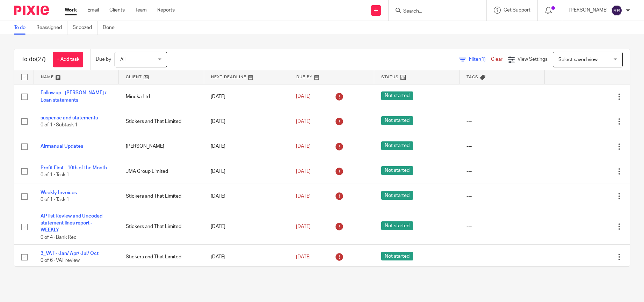 This screenshot has width=644, height=302. What do you see at coordinates (93, 10) in the screenshot?
I see `a: Email` at bounding box center [93, 10].